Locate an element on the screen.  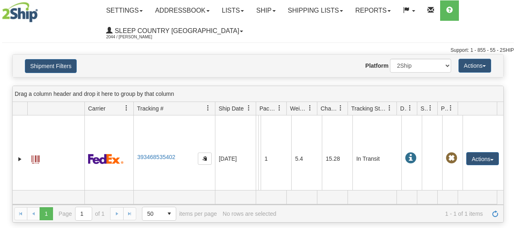
span: Page of 1 is located at coordinates (82, 214).